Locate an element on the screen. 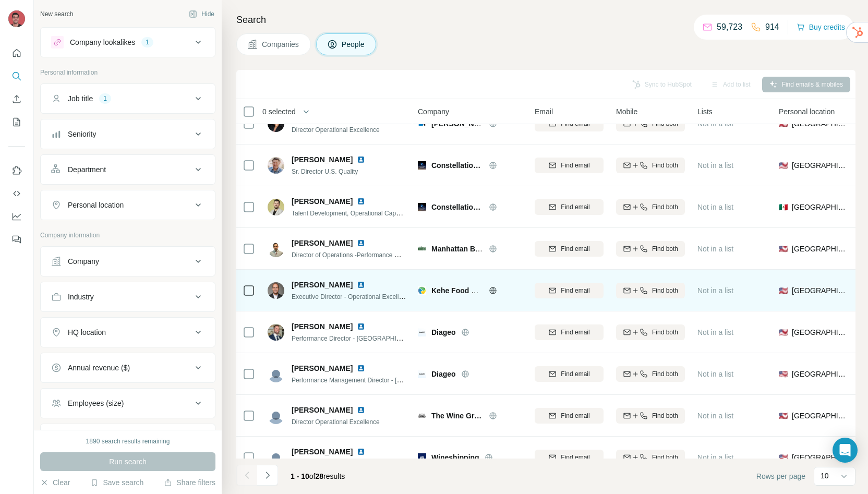 The image size is (868, 494). button: Search is located at coordinates (17, 76).